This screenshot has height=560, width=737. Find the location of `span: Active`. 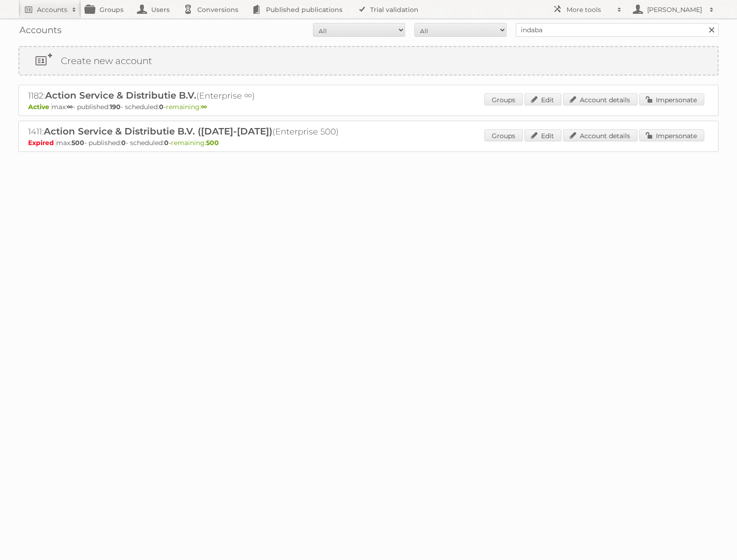

span: Active is located at coordinates (39, 106).